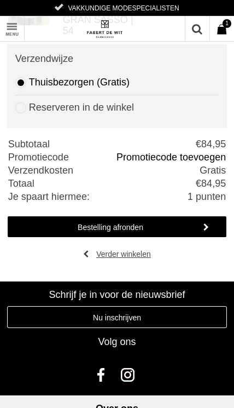  What do you see at coordinates (54, 196) in the screenshot?
I see `td: Je spaart hiermee:` at bounding box center [54, 196].